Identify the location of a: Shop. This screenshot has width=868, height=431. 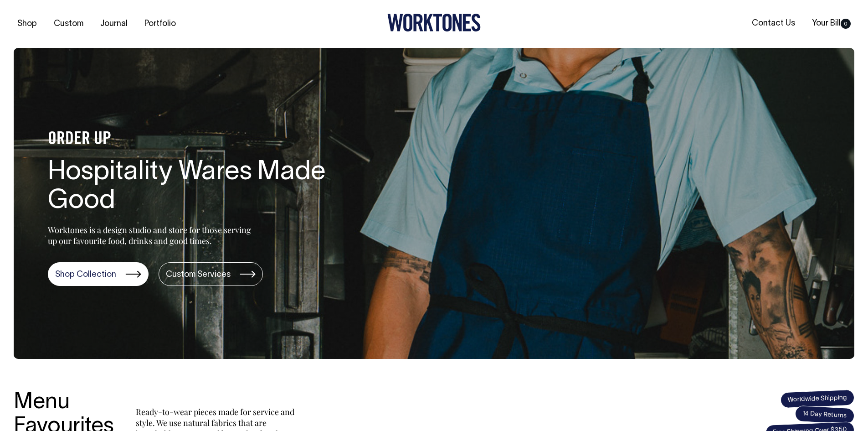
(27, 24).